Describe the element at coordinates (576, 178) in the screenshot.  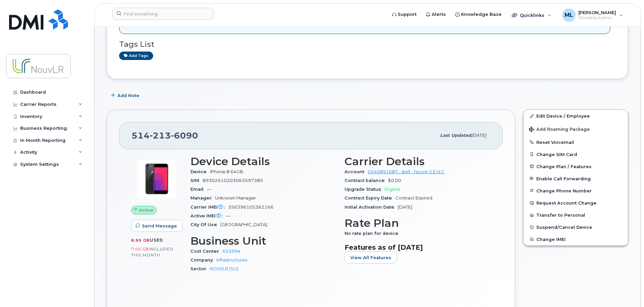
I see `button: Enable Call Forwarding` at that location.